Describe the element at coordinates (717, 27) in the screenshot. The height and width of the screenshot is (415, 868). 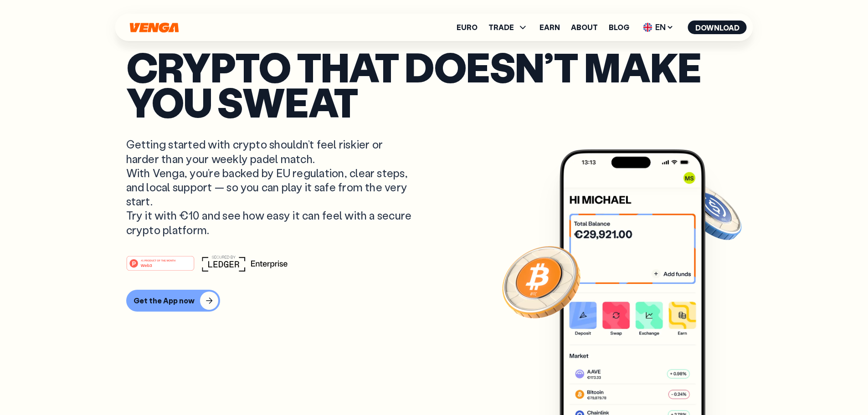
I see `a: Download` at that location.